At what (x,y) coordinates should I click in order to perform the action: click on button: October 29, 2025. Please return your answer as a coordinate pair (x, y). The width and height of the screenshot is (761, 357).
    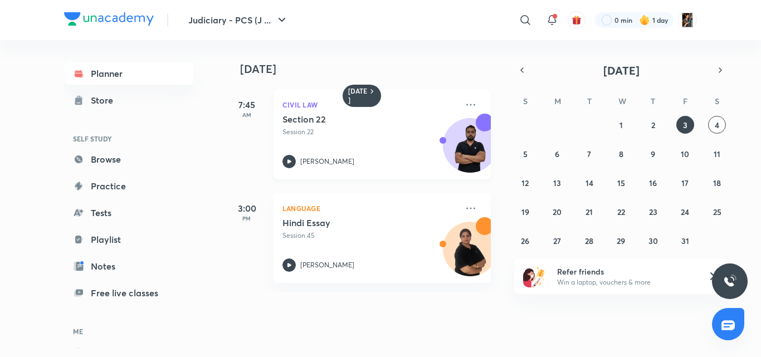
    Looking at the image, I should click on (621, 241).